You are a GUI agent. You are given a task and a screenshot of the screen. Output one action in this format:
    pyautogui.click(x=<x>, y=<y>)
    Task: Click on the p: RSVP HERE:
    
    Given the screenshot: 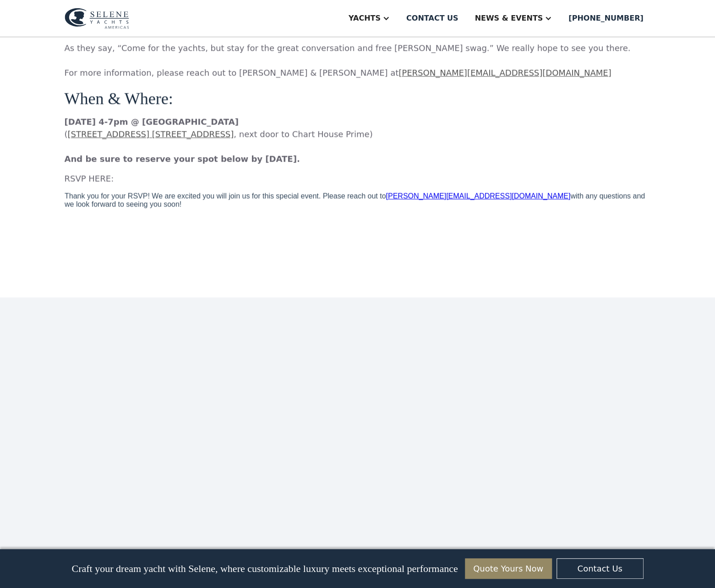 What is the action you would take?
    pyautogui.click(x=358, y=178)
    